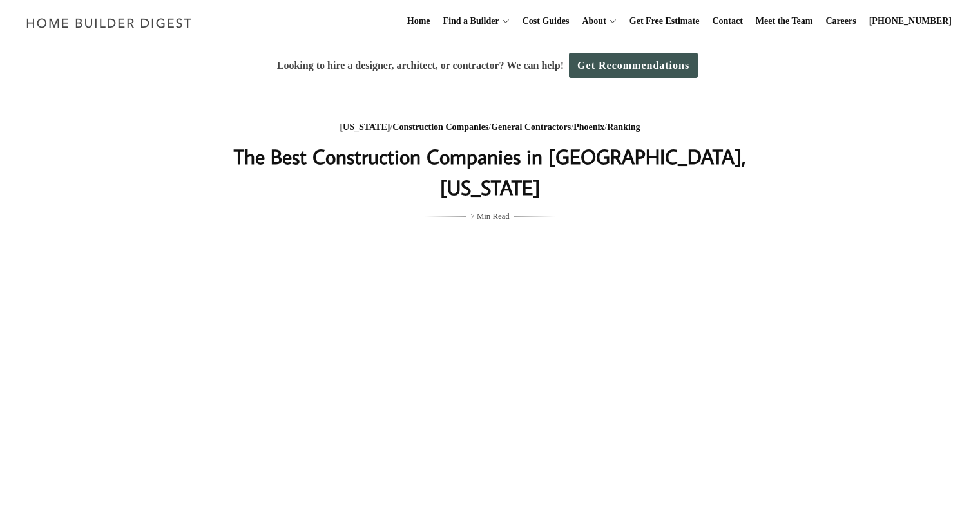 The image size is (980, 509). Describe the element at coordinates (490, 216) in the screenshot. I see `span: 7 Min Read` at that location.